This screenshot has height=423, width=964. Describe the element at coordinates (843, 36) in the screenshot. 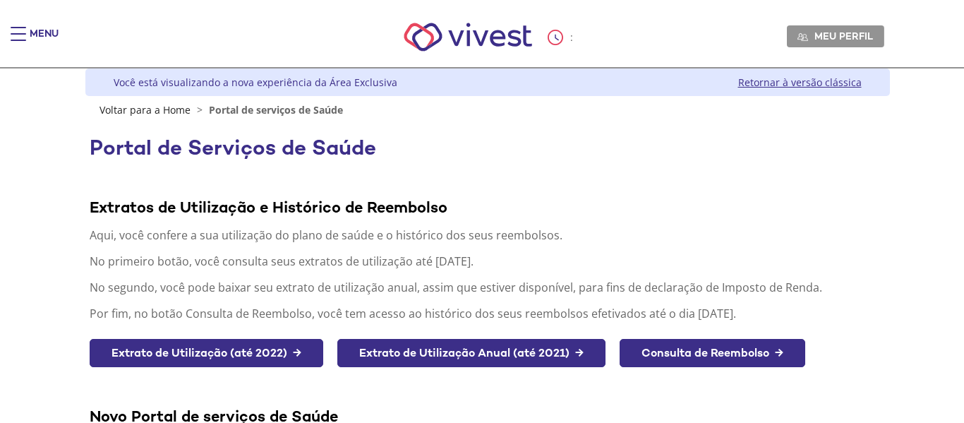

I see `span: Meu perfil` at that location.